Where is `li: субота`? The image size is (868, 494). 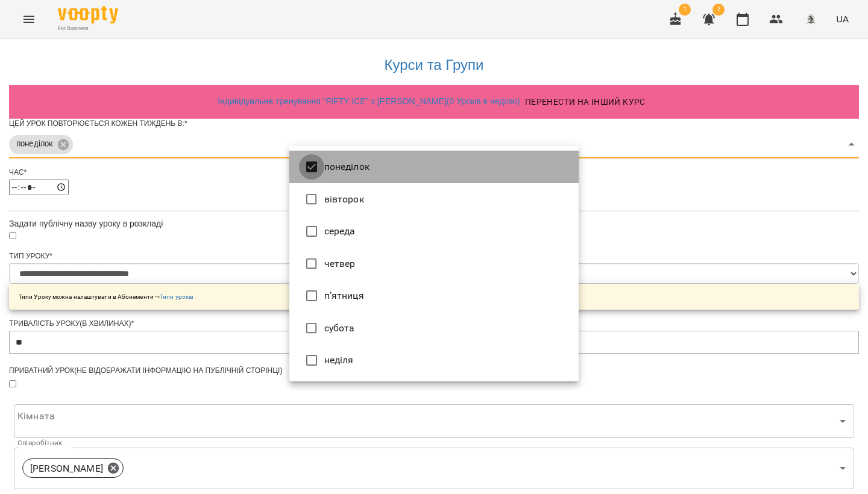 li: субота is located at coordinates (434, 328).